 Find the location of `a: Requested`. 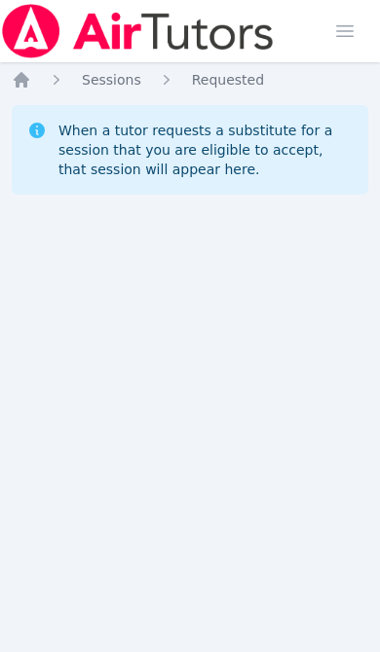

a: Requested is located at coordinates (228, 80).